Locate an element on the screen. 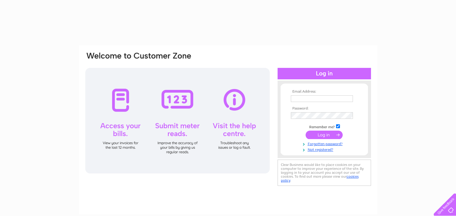 The image size is (456, 216). td: Remember me? is located at coordinates (324, 126).